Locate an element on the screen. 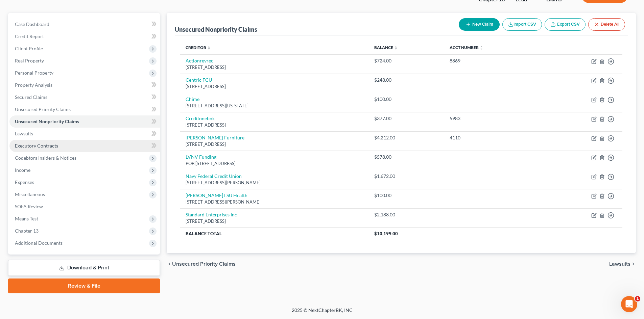 This screenshot has height=319, width=644. span: Chapter 13 is located at coordinates (26, 230).